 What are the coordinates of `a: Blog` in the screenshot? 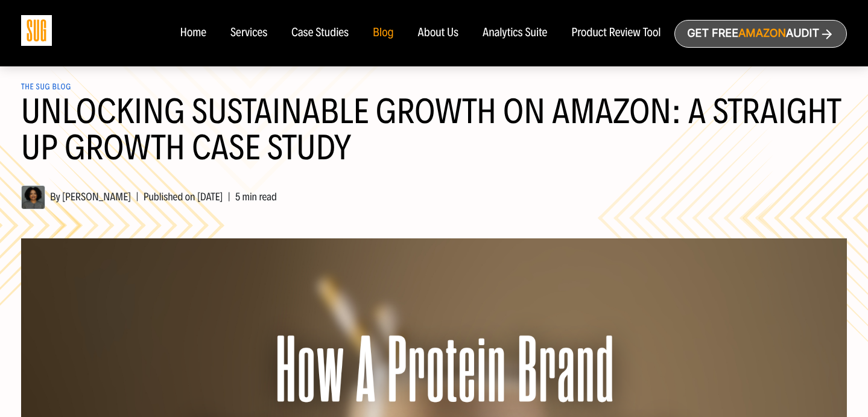 It's located at (383, 33).